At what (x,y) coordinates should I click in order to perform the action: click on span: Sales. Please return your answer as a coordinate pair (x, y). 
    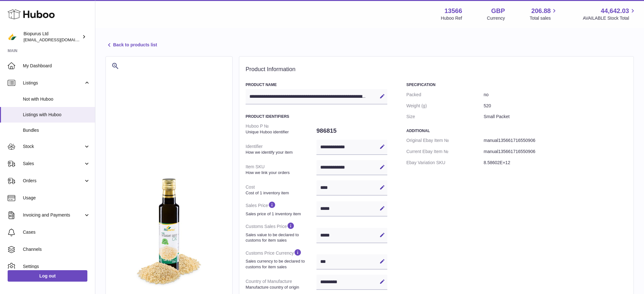
    Looking at the image, I should click on (53, 164).